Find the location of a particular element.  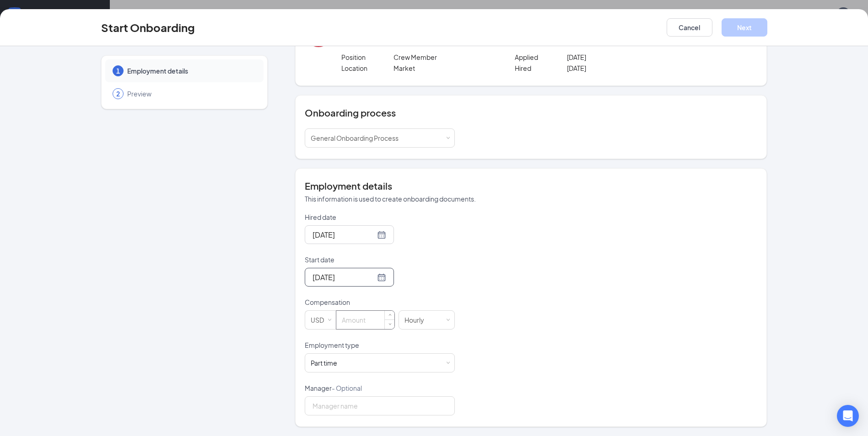

span: Increase Value is located at coordinates (390, 315).